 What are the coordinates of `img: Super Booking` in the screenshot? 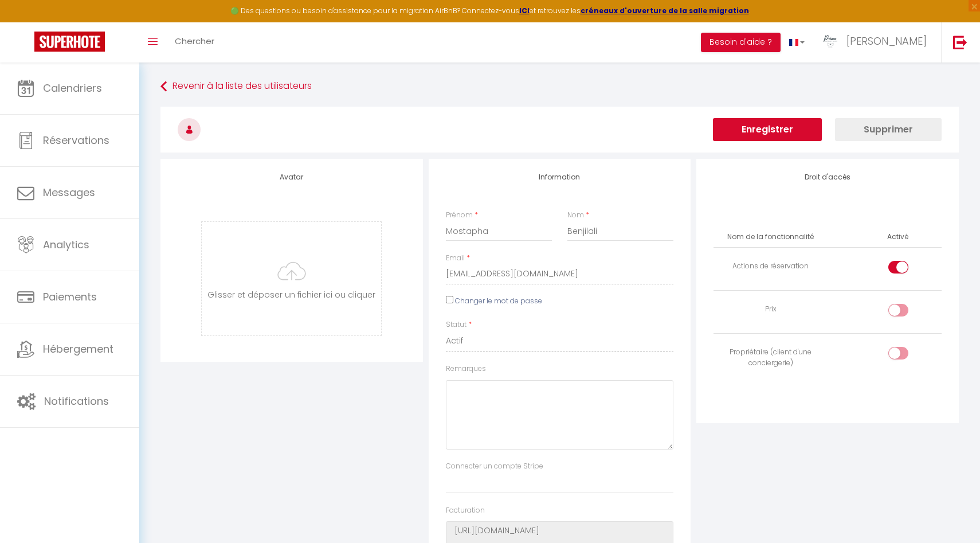 It's located at (69, 41).